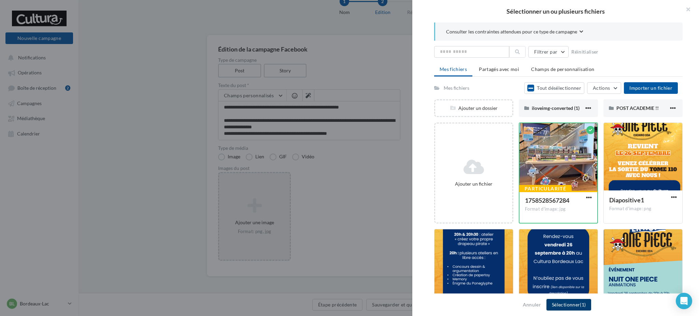  Describe the element at coordinates (499, 69) in the screenshot. I see `span: Partagés avec moi` at that location.